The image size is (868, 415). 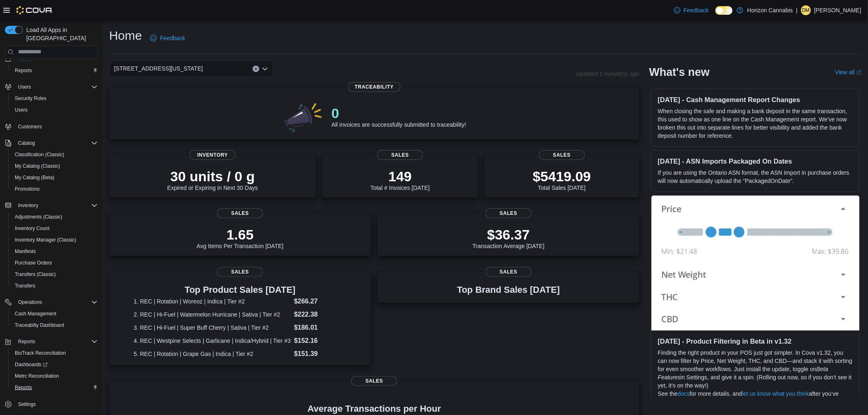 I want to click on button: Adjustments (Classic), so click(x=54, y=217).